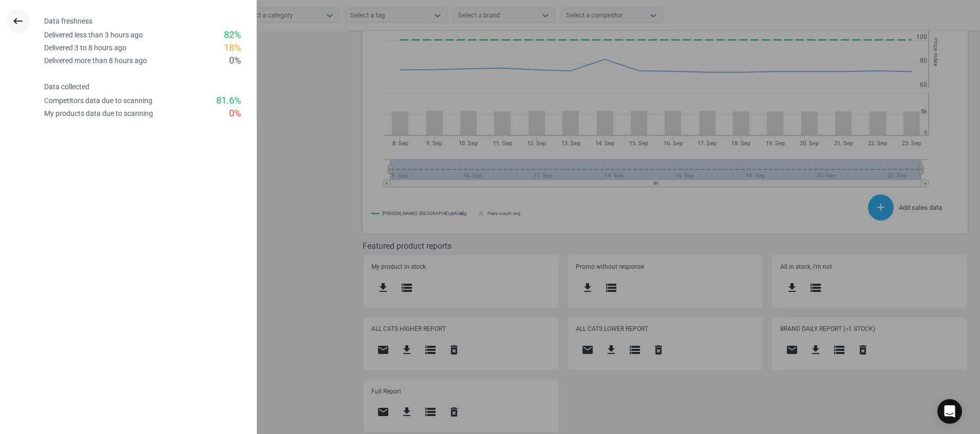  Describe the element at coordinates (18, 21) in the screenshot. I see `i: keyboard_backspace` at that location.